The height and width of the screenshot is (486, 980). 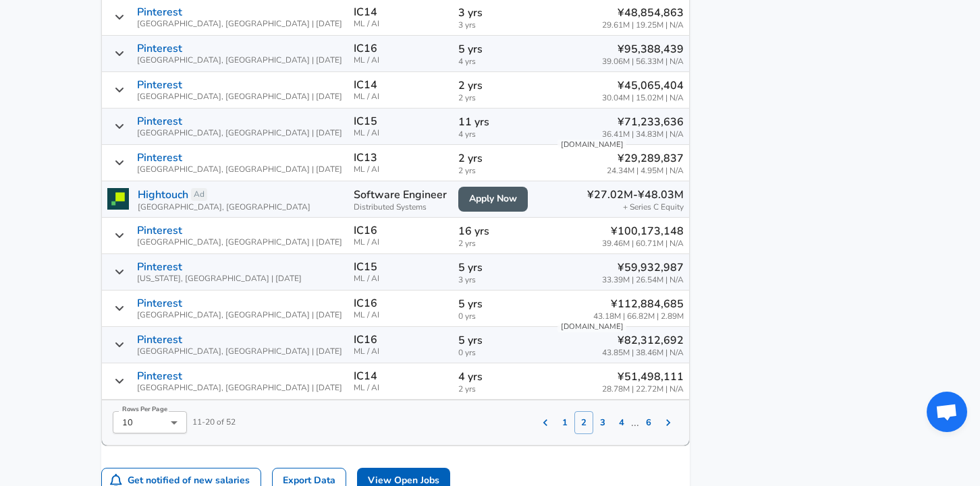 I want to click on p: 4 yrs, so click(x=502, y=377).